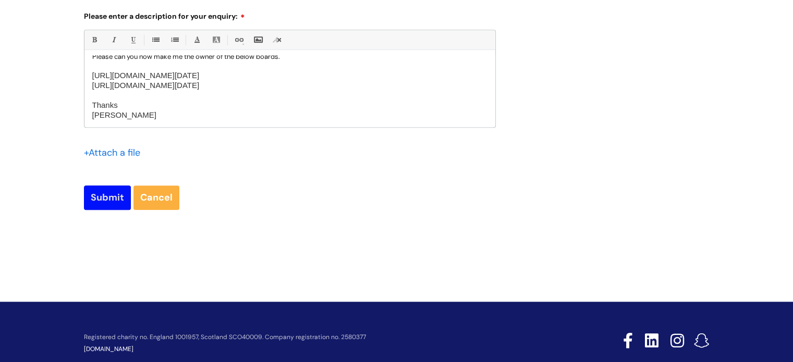 The width and height of the screenshot is (793, 362). I want to click on a: Font Color, so click(196, 40).